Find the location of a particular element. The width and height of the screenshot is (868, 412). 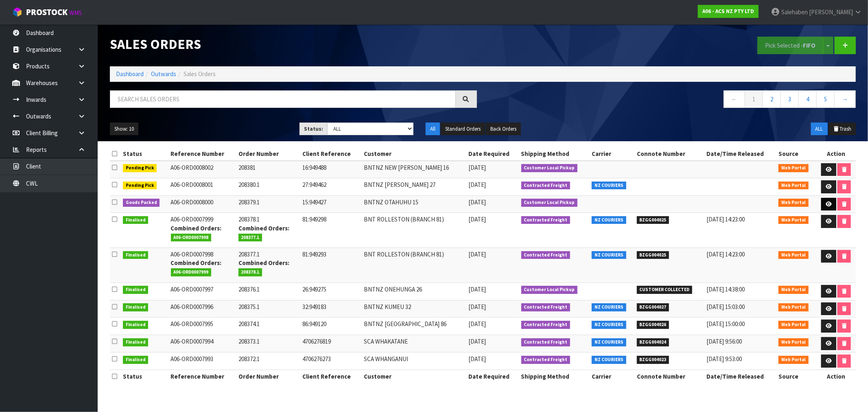

td: A06-ORD0007993 is located at coordinates (202, 361).